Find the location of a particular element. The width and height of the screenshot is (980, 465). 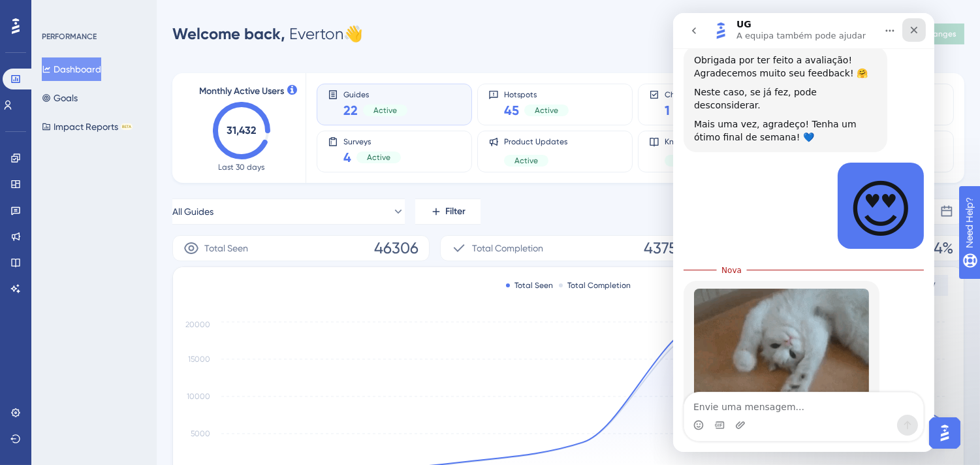

text: 31,432 is located at coordinates (242, 130).